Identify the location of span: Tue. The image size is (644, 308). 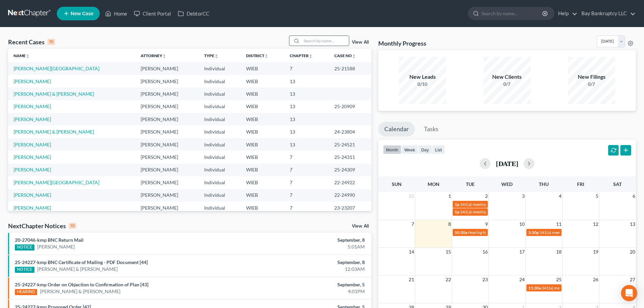
(470, 184).